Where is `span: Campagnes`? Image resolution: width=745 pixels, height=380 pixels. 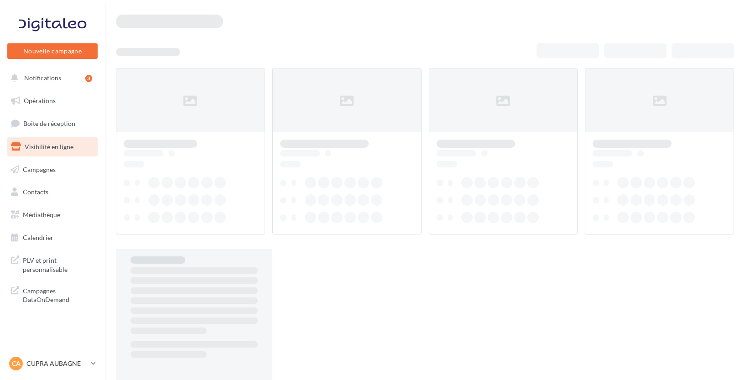
span: Campagnes is located at coordinates (39, 169).